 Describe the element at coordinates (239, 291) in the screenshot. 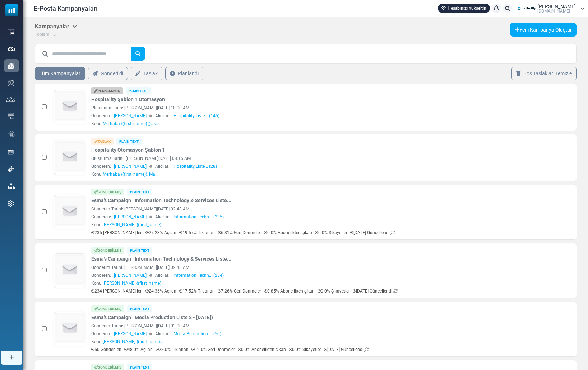

I see `p: 7.26% Geri Dönmeler` at that location.